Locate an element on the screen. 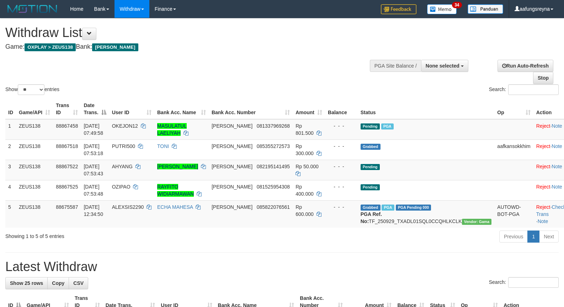 The width and height of the screenshot is (564, 307). td: 3 is located at coordinates (11, 170).